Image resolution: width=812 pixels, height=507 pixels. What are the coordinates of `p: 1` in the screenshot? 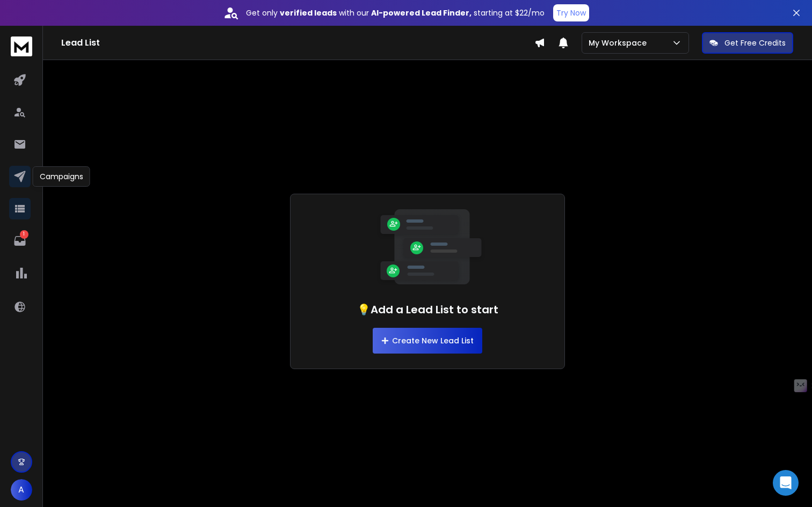 It's located at (24, 234).